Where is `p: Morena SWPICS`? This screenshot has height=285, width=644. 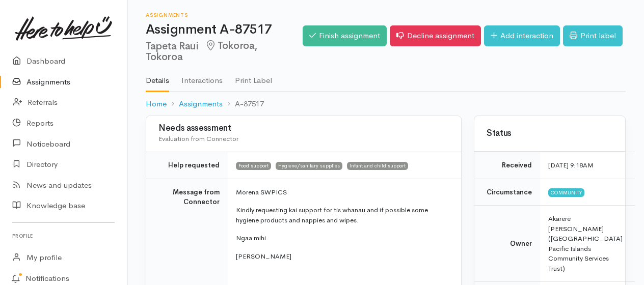
p: Morena SWPICS is located at coordinates (343, 192).